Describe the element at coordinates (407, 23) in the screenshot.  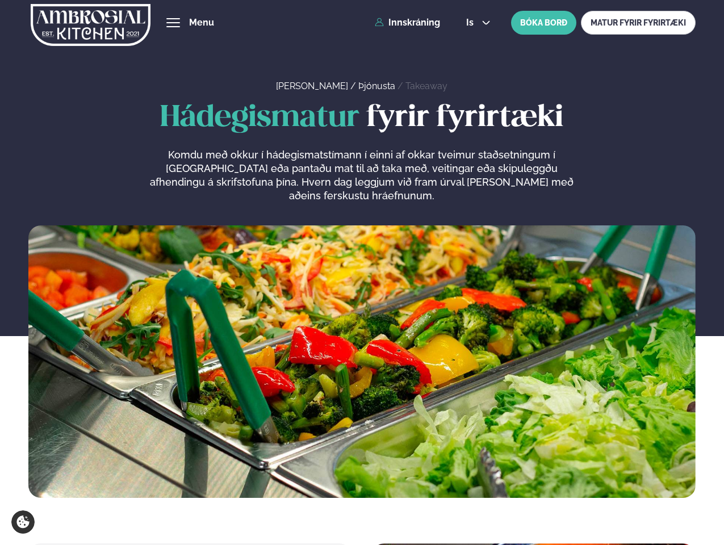
I see `a: Innskráning` at that location.